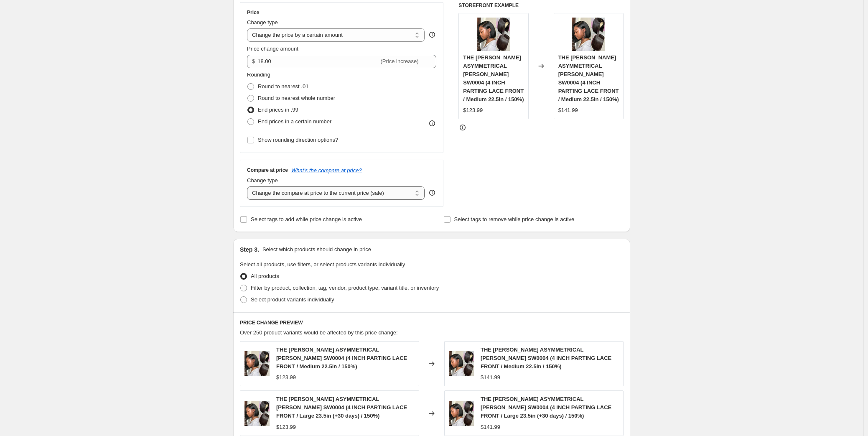 The height and width of the screenshot is (436, 868). What do you see at coordinates (541, 5) in the screenshot?
I see `h6: STOREFRONT EXAMPLE` at bounding box center [541, 5].